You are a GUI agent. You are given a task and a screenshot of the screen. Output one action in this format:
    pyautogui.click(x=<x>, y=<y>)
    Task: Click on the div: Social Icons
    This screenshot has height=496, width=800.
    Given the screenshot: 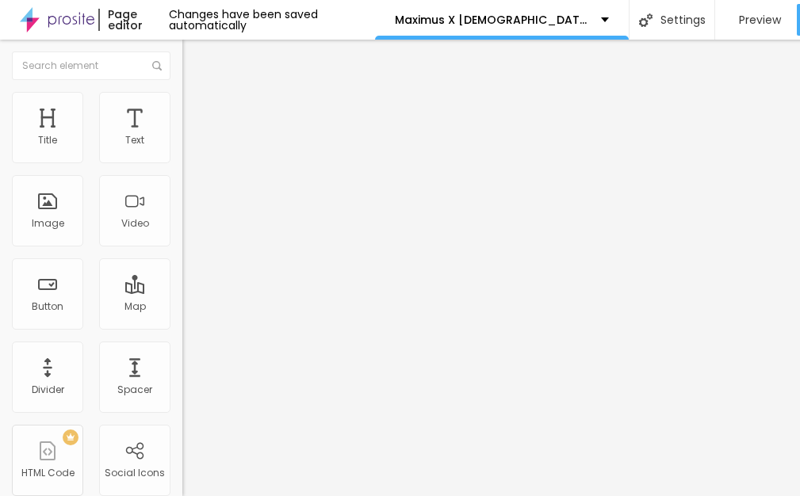 What is the action you would take?
    pyautogui.click(x=135, y=473)
    